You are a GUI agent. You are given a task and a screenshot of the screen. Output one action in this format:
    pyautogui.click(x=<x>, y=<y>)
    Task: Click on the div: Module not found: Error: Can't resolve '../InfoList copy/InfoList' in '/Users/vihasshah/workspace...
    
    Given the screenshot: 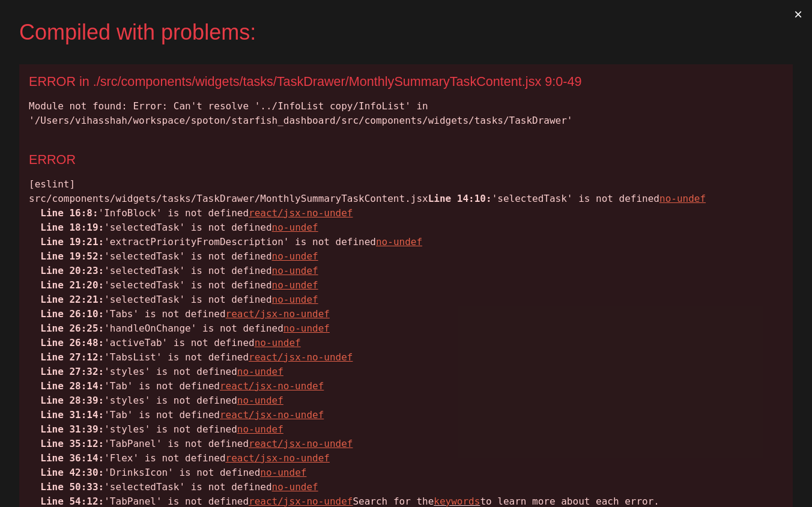 What is the action you would take?
    pyautogui.click(x=406, y=113)
    